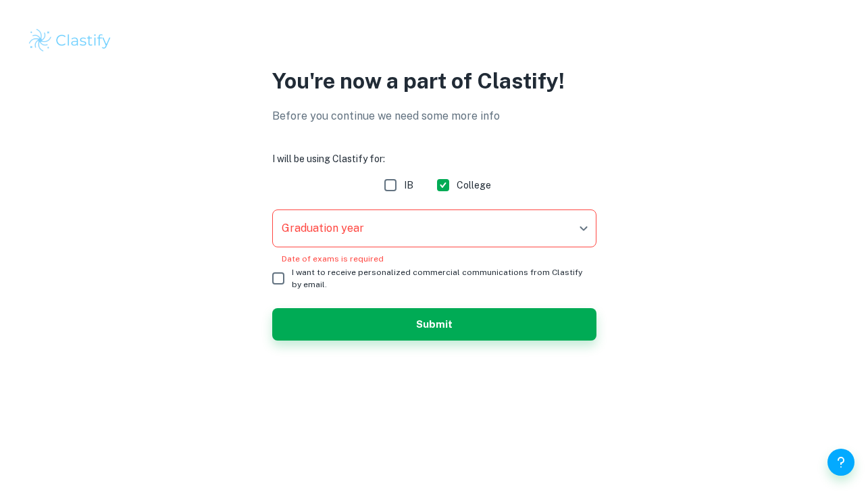 This screenshot has height=496, width=868. Describe the element at coordinates (438, 278) in the screenshot. I see `span: I want to receive personalized commercial communications from Clastify by email.` at that location.